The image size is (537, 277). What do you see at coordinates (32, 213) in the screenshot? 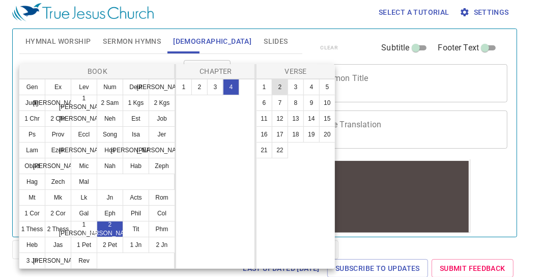
I see `button: 1 Cor` at bounding box center [32, 213].